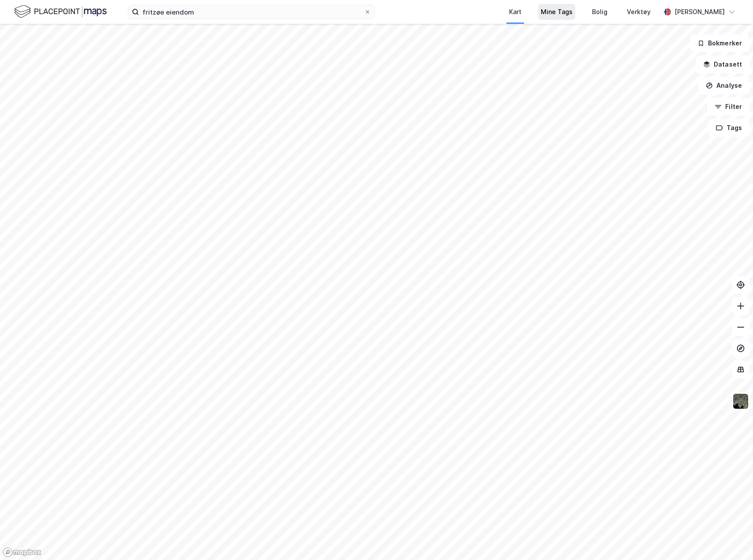  Describe the element at coordinates (251, 12) in the screenshot. I see `input: Søk på adresse, matrikkel, gårdeiere, leietakere eller personer` at that location.